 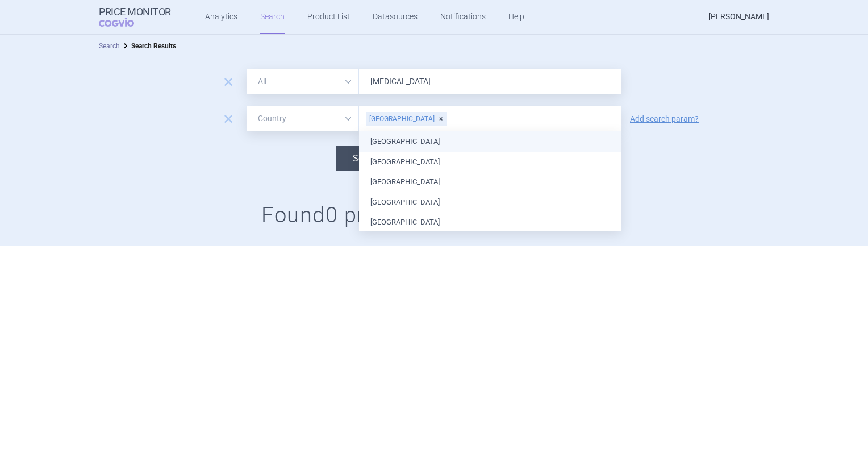 I want to click on button: Search, so click(x=367, y=158).